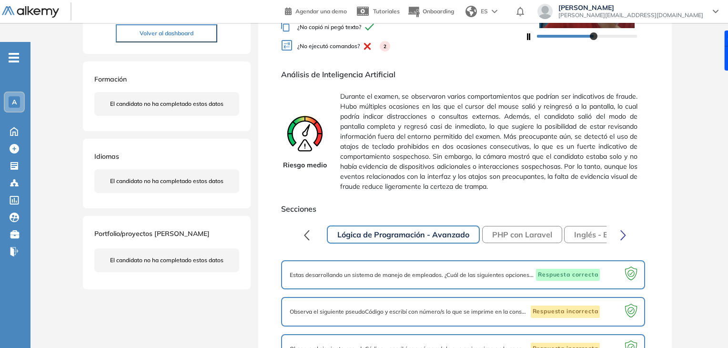 Image resolution: width=728 pixels, height=348 pixels. What do you see at coordinates (166, 33) in the screenshot?
I see `button: Volver al dashboard` at bounding box center [166, 33].